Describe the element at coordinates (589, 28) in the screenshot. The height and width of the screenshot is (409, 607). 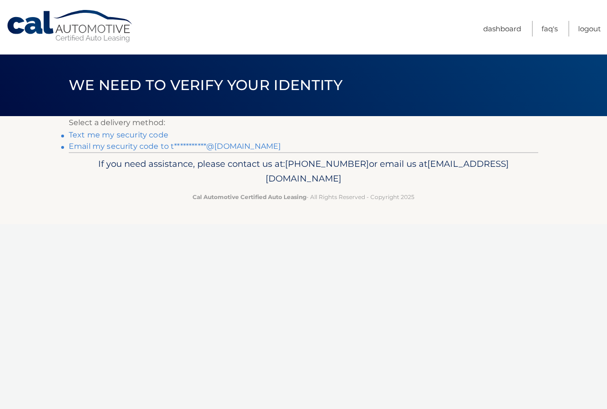
I see `a: Logout` at that location.